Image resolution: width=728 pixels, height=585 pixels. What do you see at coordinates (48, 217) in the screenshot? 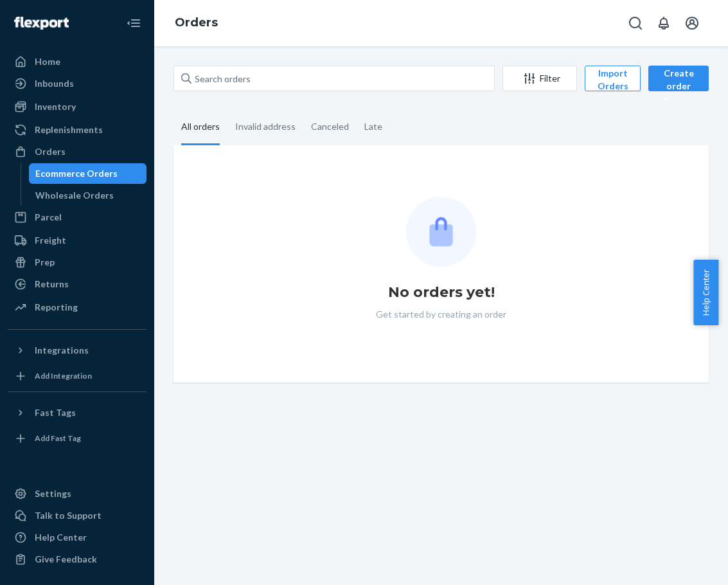
I see `div: Parcel` at bounding box center [48, 217].